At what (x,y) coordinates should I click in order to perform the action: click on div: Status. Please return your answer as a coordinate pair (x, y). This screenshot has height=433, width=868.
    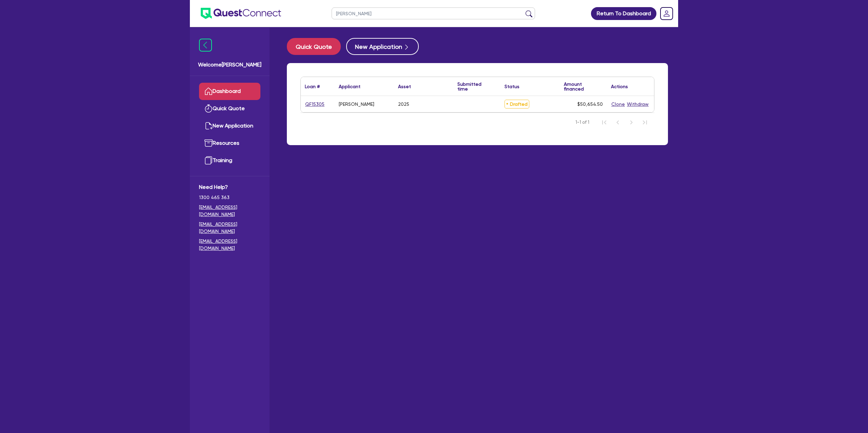
    Looking at the image, I should click on (512, 86).